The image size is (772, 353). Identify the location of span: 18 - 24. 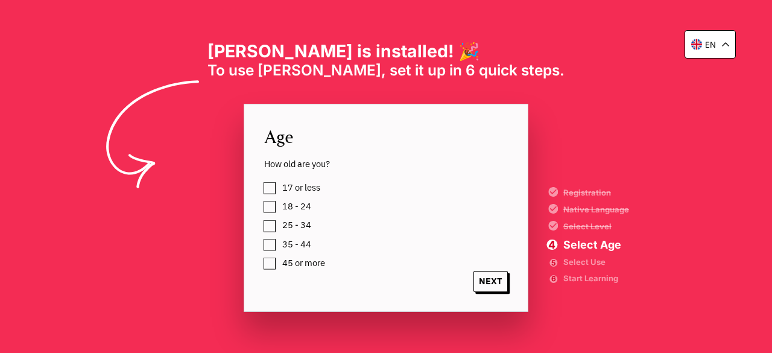
(297, 206).